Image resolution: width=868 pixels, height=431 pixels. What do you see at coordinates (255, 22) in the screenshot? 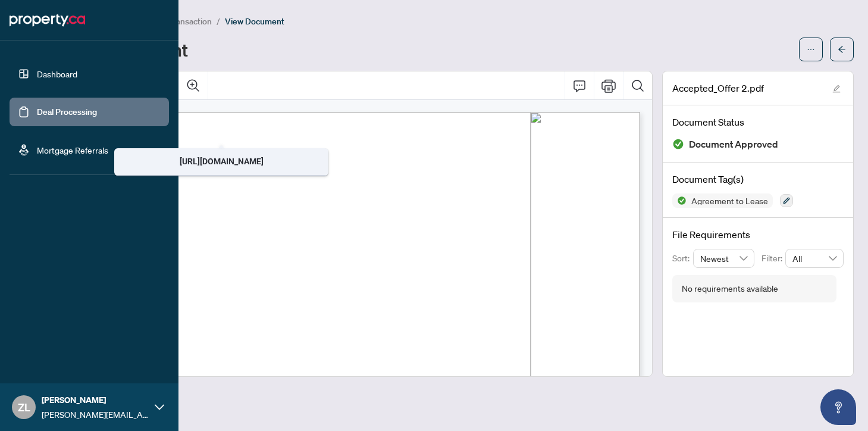
I see `span: View Document` at bounding box center [255, 22].